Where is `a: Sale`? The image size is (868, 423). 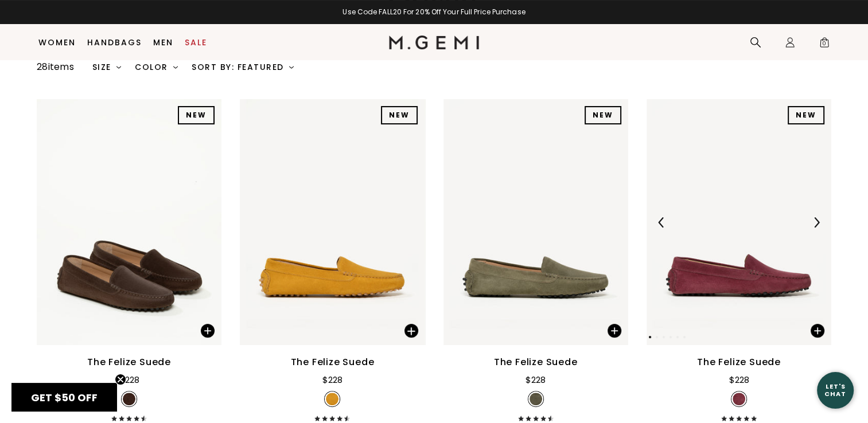 a: Sale is located at coordinates (195, 42).